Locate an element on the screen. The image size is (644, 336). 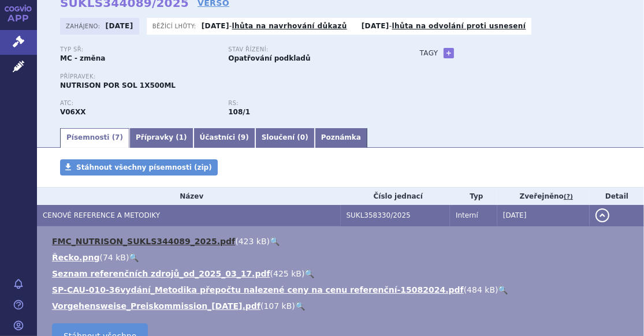
a: Přípravky (1) is located at coordinates (161, 138).